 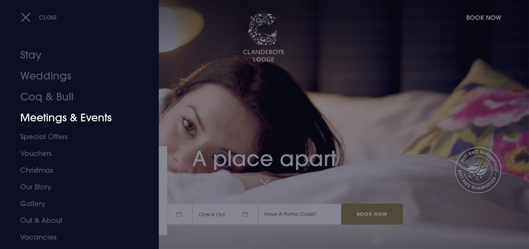 What do you see at coordinates (75, 237) in the screenshot?
I see `a: Vacancies` at bounding box center [75, 237].